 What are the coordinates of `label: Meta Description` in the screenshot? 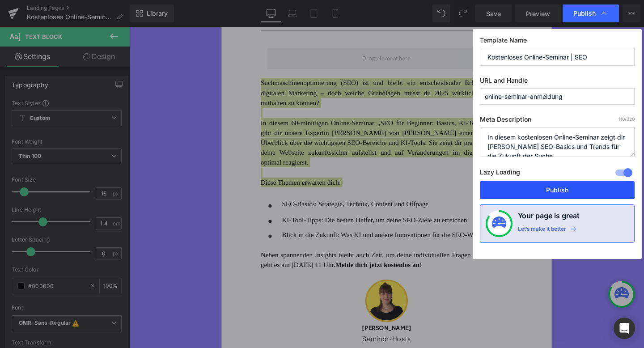 It's located at (557, 121).